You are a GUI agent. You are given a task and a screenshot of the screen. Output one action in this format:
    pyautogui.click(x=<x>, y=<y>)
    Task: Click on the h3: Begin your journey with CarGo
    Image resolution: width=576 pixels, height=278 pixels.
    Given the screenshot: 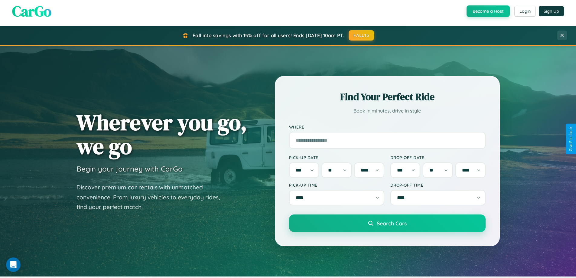 What is the action you would take?
    pyautogui.click(x=129, y=169)
    